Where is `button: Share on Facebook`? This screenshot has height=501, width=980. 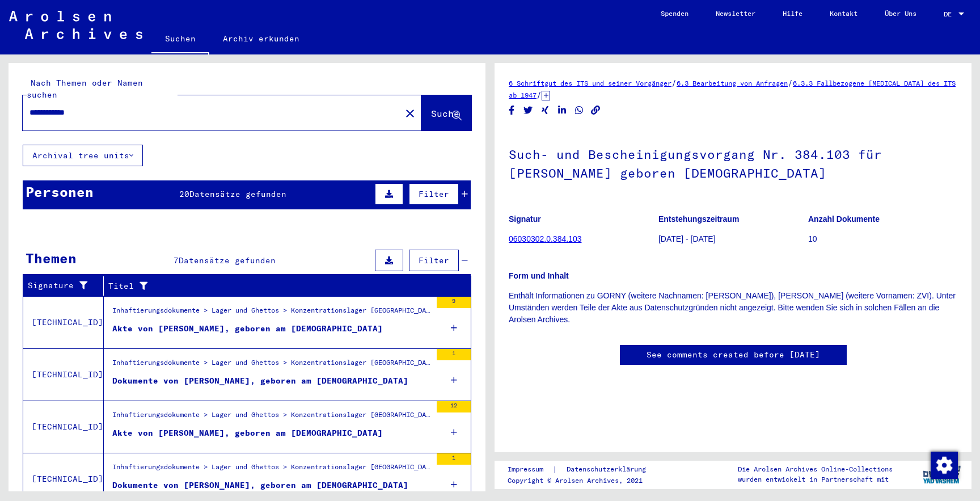 button: Share on Facebook is located at coordinates (512, 110).